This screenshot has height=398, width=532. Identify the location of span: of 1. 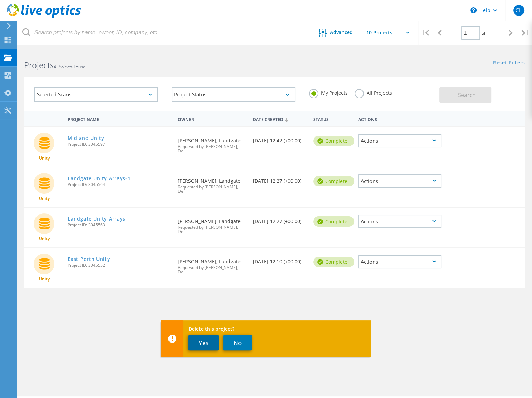
(485, 33).